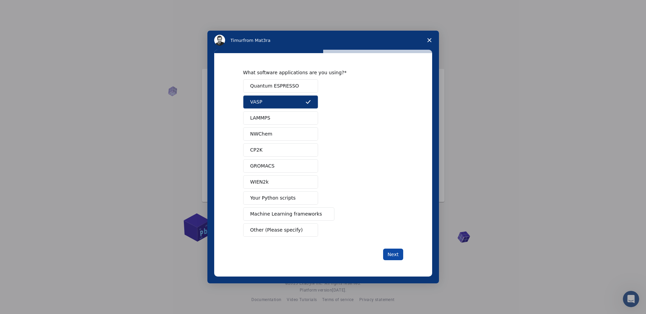 The image size is (646, 314). I want to click on button: VASP, so click(281, 102).